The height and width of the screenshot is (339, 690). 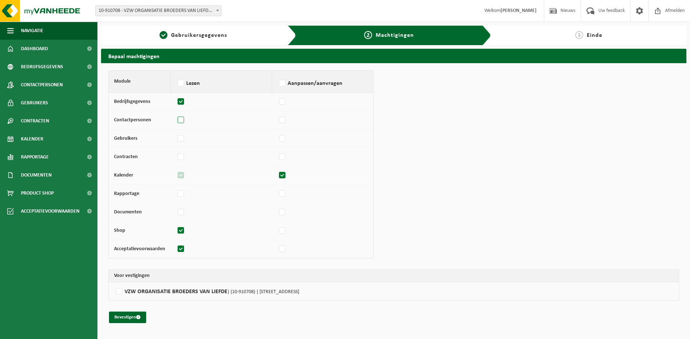 I want to click on a: 1Gebruikersgegevens, so click(x=193, y=35).